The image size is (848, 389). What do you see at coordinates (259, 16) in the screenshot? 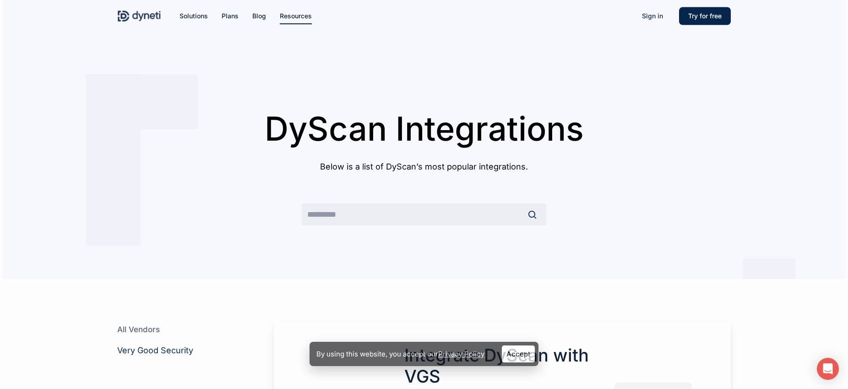
I see `a: Blog` at bounding box center [259, 16].